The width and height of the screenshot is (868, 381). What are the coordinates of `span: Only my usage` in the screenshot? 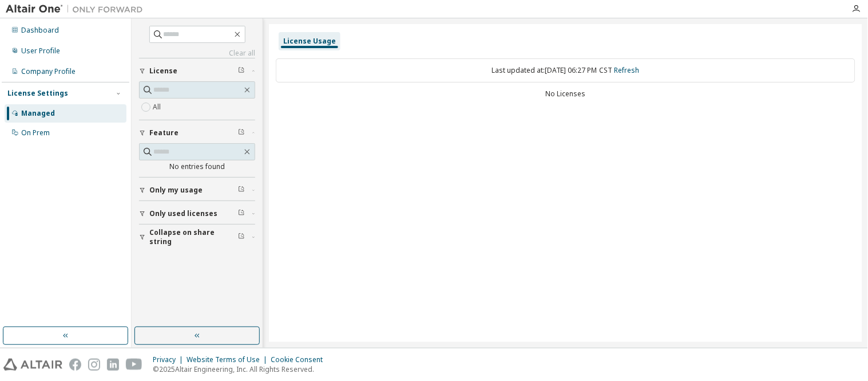 It's located at (175, 190).